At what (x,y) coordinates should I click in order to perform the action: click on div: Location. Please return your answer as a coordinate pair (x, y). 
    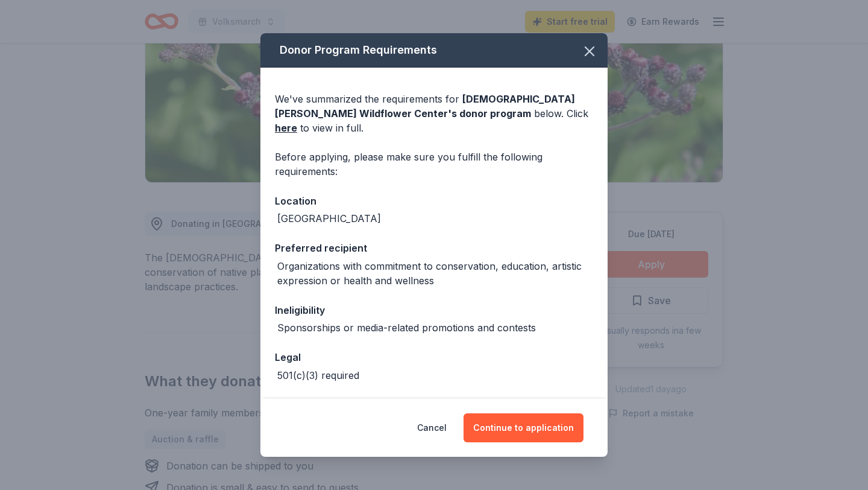
    Looking at the image, I should click on (434, 201).